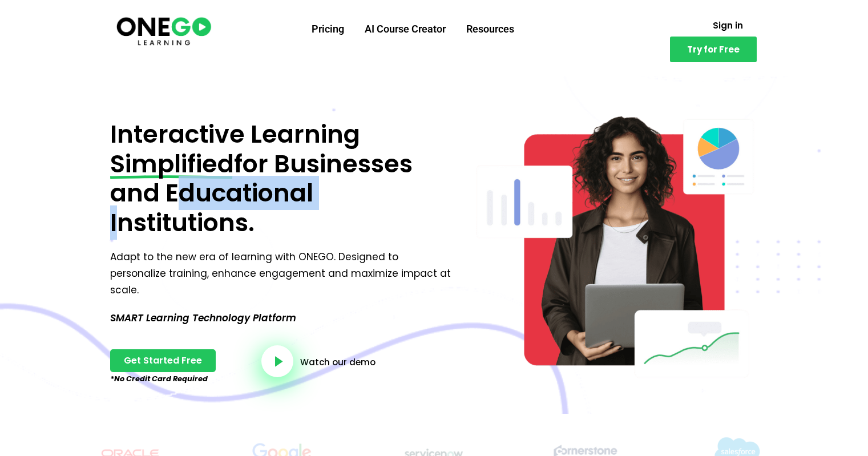 This screenshot has height=456, width=868. Describe the element at coordinates (277, 361) in the screenshot. I see `a: video-button` at that location.